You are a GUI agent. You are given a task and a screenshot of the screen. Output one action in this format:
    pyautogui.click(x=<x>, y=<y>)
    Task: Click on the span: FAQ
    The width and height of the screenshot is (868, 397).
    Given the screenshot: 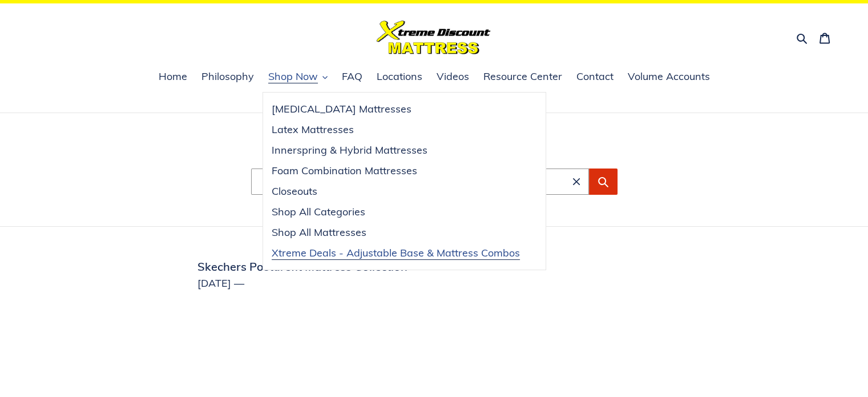 What is the action you would take?
    pyautogui.click(x=352, y=76)
    